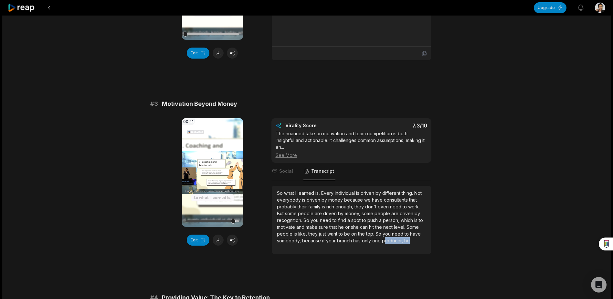 The image size is (613, 299). What do you see at coordinates (354, 199) in the screenshot?
I see `span: because` at bounding box center [354, 199].